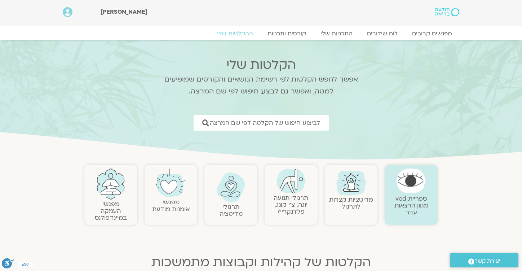  What do you see at coordinates (382, 34) in the screenshot?
I see `a: לוח שידורים` at bounding box center [382, 34].